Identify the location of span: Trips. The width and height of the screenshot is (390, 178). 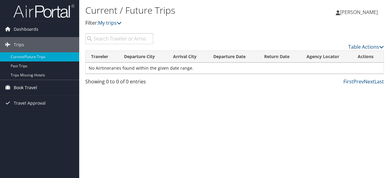
(19, 45).